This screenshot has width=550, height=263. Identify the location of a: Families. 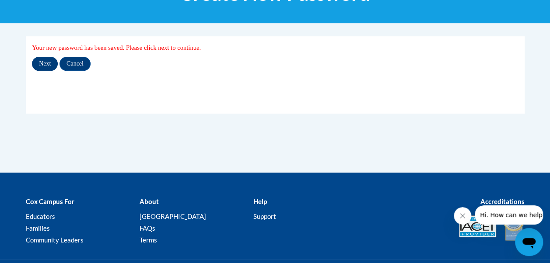
(38, 228).